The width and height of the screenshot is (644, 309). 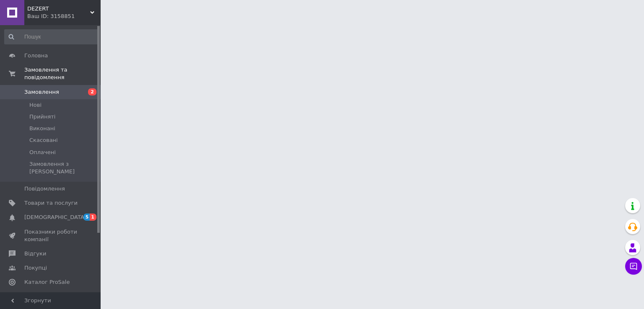 What do you see at coordinates (42, 152) in the screenshot?
I see `span: Оплачені` at bounding box center [42, 152].